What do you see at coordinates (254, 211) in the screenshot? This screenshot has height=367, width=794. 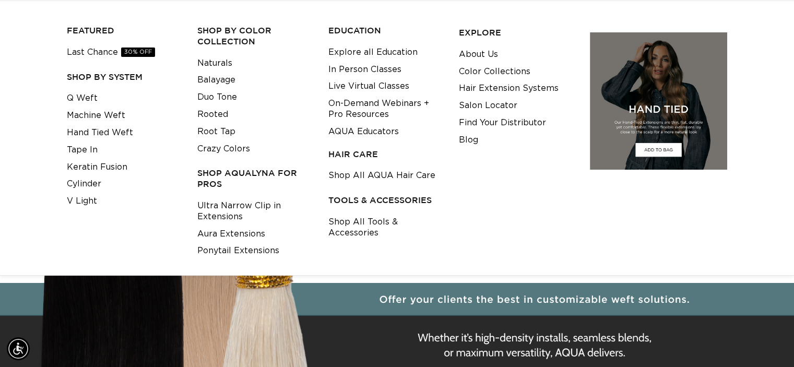 I see `a: Ultra Narrow Clip in Extensions` at bounding box center [254, 211].